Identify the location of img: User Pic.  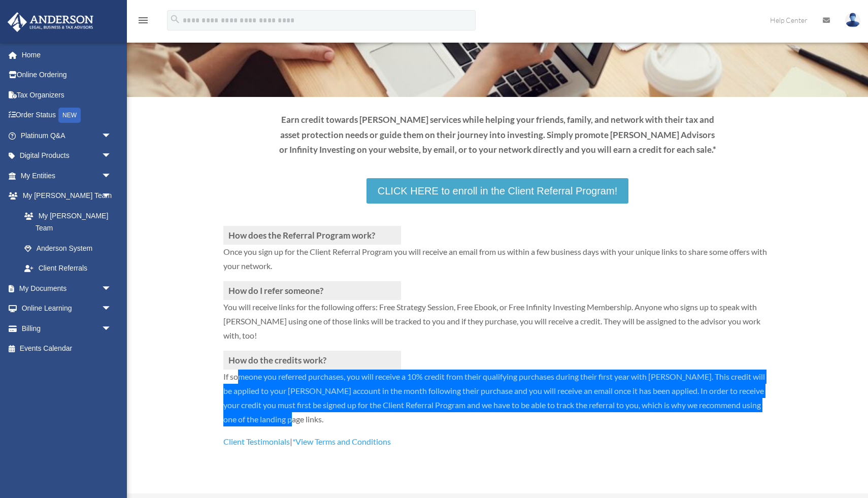
(853, 20).